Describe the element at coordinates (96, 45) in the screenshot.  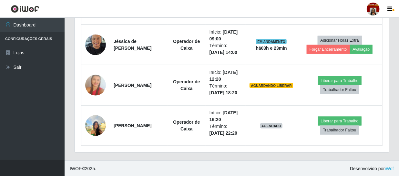
I see `img: 1725909093018.jpeg` at that location.